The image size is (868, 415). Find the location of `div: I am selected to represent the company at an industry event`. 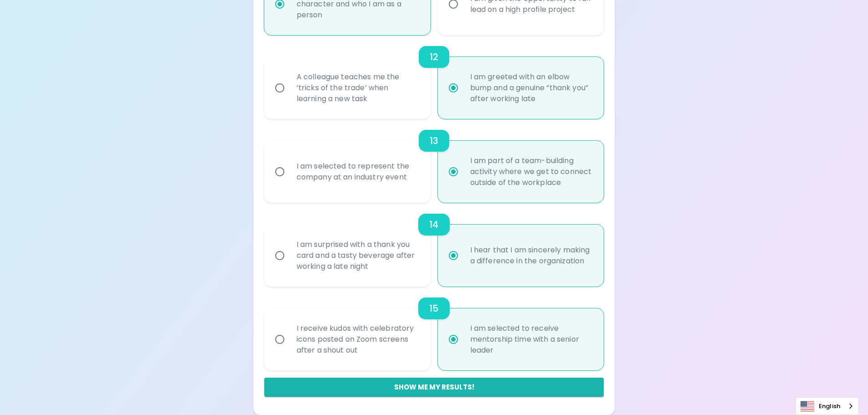

div: I am selected to represent the company at an industry event is located at coordinates (357, 172).